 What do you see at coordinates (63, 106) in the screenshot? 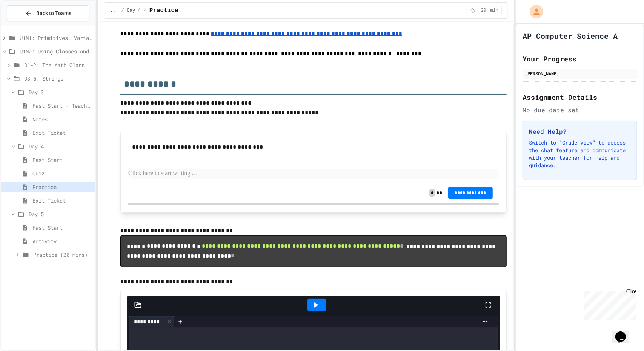
I see `span: Fast Start - Teacher Only` at bounding box center [63, 106].